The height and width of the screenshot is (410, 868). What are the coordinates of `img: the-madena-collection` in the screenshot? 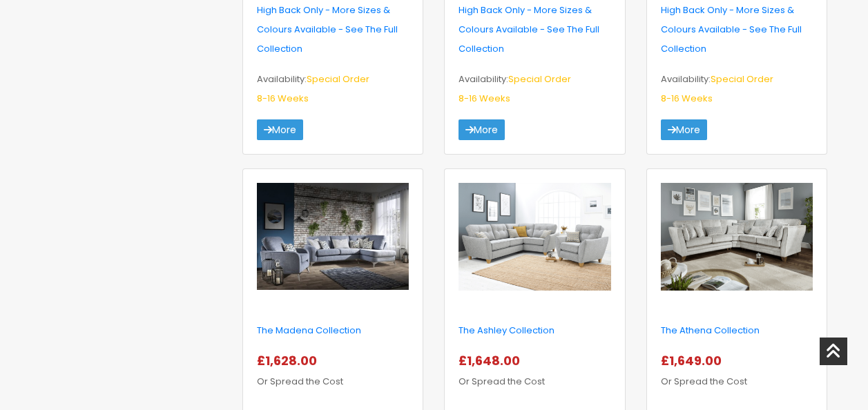 It's located at (332, 237).